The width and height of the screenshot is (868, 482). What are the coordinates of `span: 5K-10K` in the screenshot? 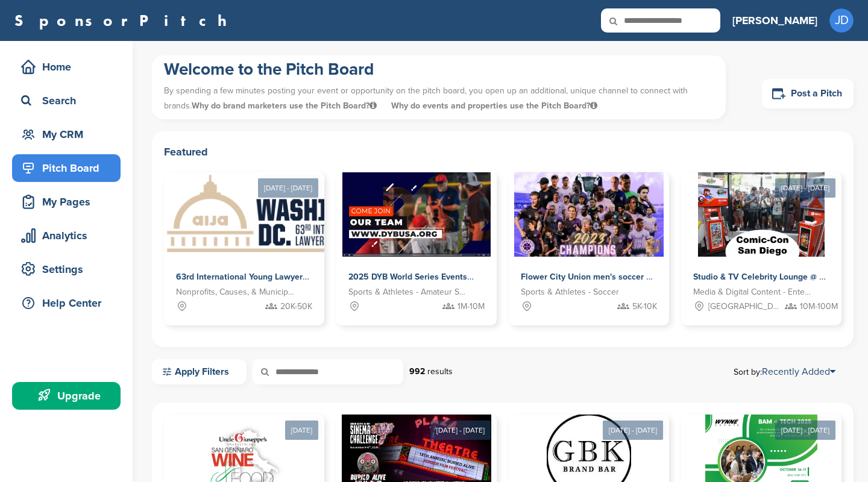 It's located at (644, 307).